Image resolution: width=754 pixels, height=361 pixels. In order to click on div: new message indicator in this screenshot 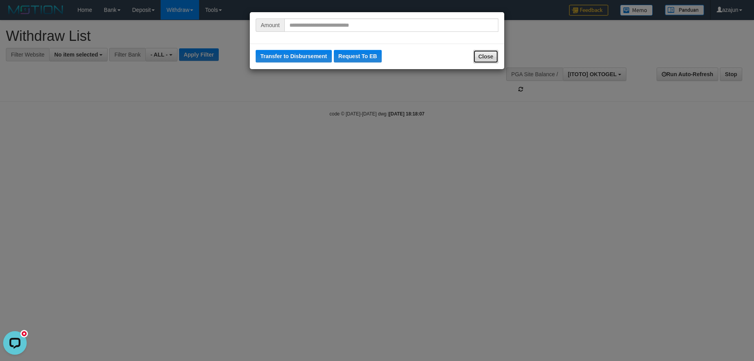, I will do `click(24, 5)`.